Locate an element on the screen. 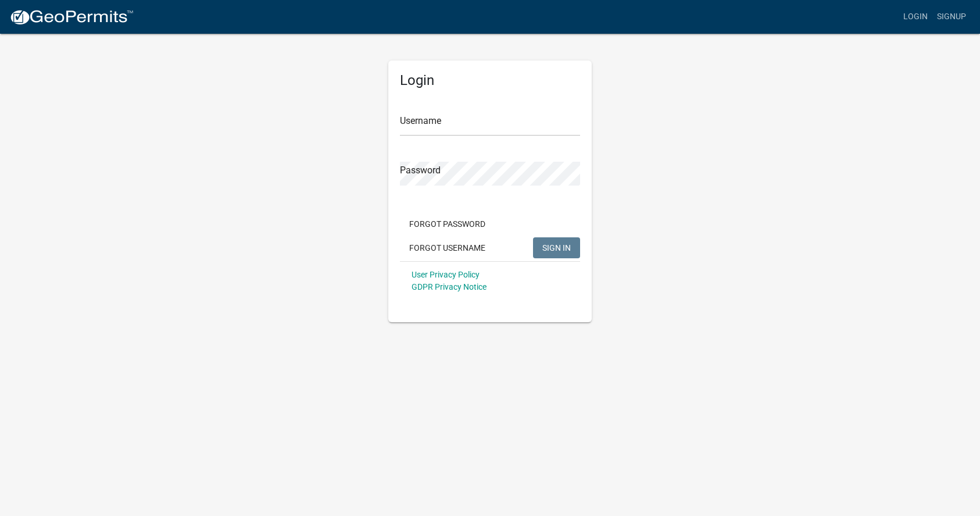 This screenshot has height=516, width=980. a: Signup is located at coordinates (952, 17).